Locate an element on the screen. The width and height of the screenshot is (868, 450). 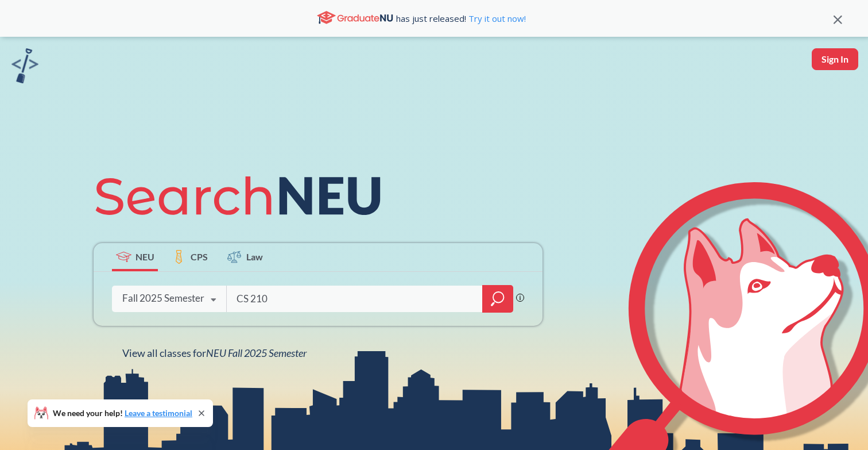
a: Leave a testimonial is located at coordinates (159, 413).